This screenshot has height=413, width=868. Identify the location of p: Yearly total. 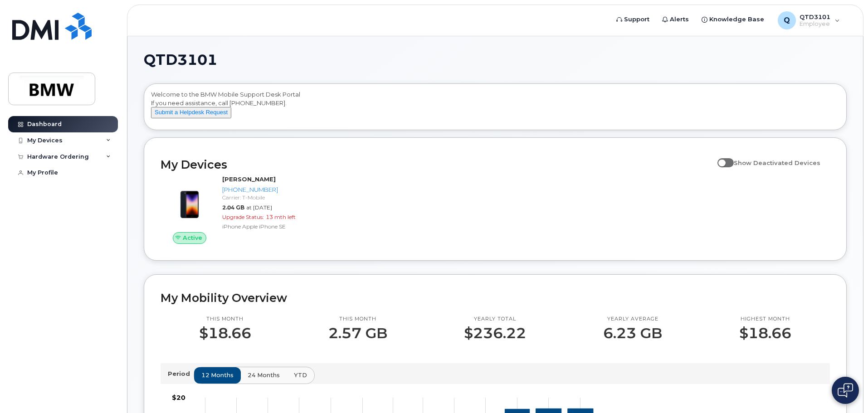
(495, 319).